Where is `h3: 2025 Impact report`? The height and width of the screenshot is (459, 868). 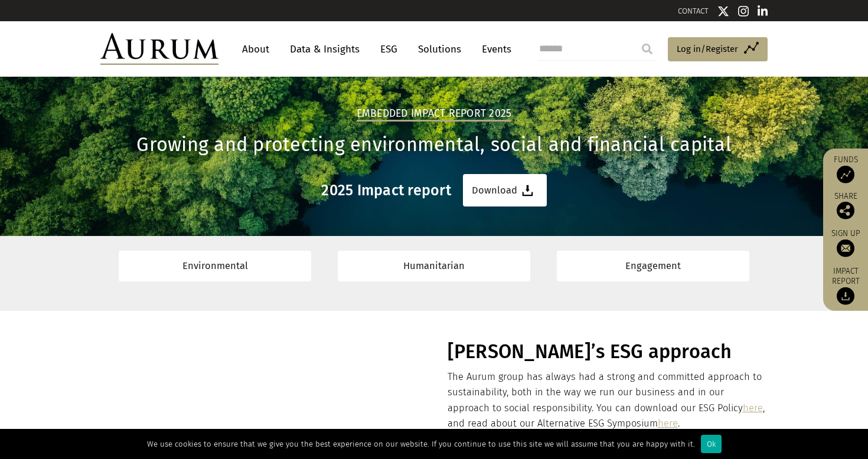
h3: 2025 Impact report is located at coordinates (386, 190).